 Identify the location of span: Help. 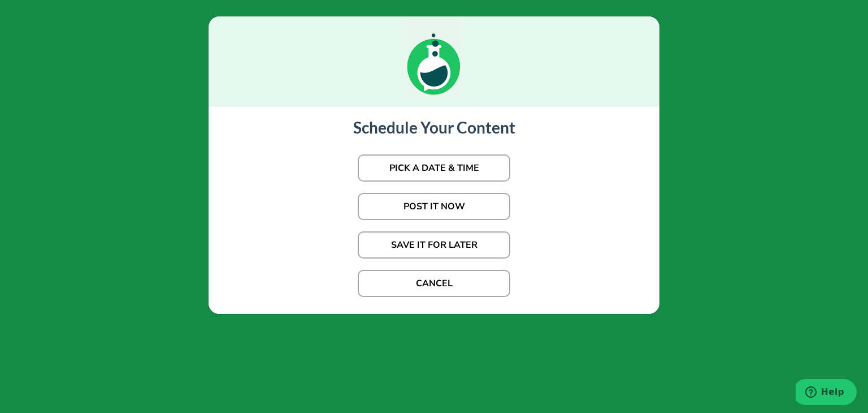
(37, 13).